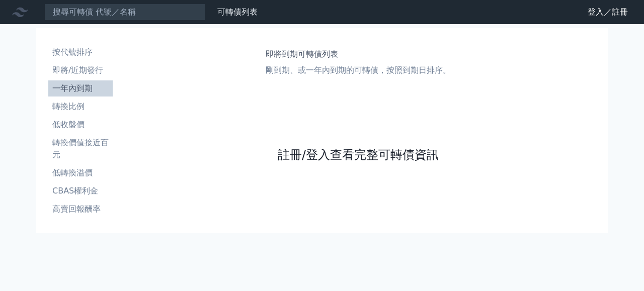  I want to click on p: 剛到期、或一年內到期的可轉債，按照到期日排序。, so click(358, 70).